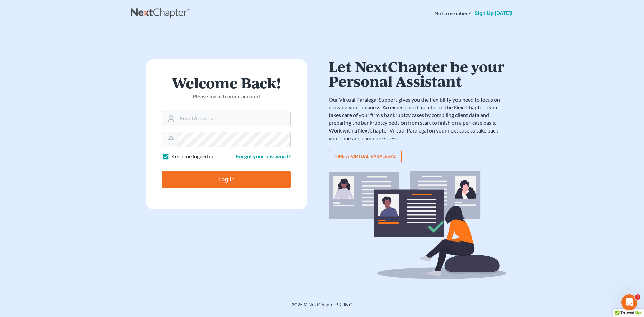 The image size is (644, 317). Describe the element at coordinates (453, 14) in the screenshot. I see `strong: Not a member?` at that location.